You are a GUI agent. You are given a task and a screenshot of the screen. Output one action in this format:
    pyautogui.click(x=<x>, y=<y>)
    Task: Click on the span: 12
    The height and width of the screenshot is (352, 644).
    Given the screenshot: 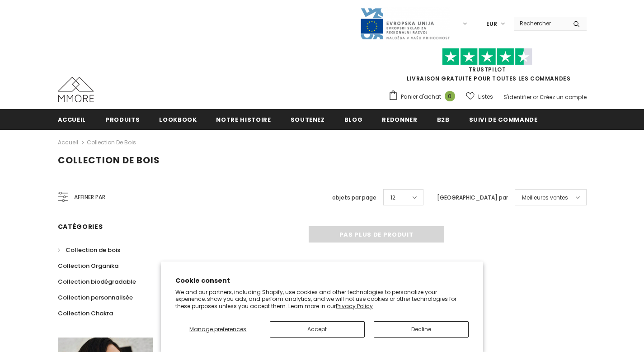 What is the action you would take?
    pyautogui.click(x=393, y=198)
    